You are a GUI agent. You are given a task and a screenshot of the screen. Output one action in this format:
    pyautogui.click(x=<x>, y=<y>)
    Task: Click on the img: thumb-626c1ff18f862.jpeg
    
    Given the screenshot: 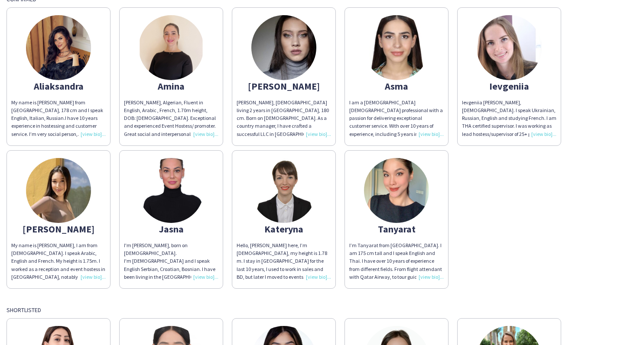 What is the action you would take?
    pyautogui.click(x=509, y=48)
    